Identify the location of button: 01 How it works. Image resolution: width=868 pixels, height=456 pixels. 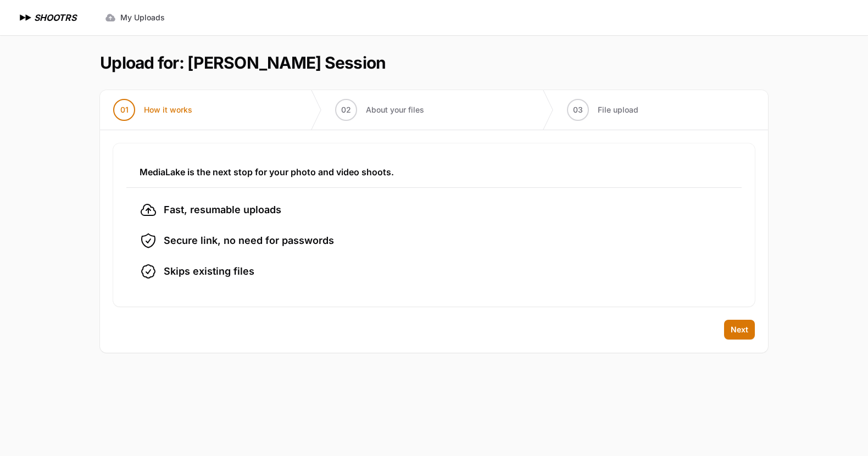
(153, 110).